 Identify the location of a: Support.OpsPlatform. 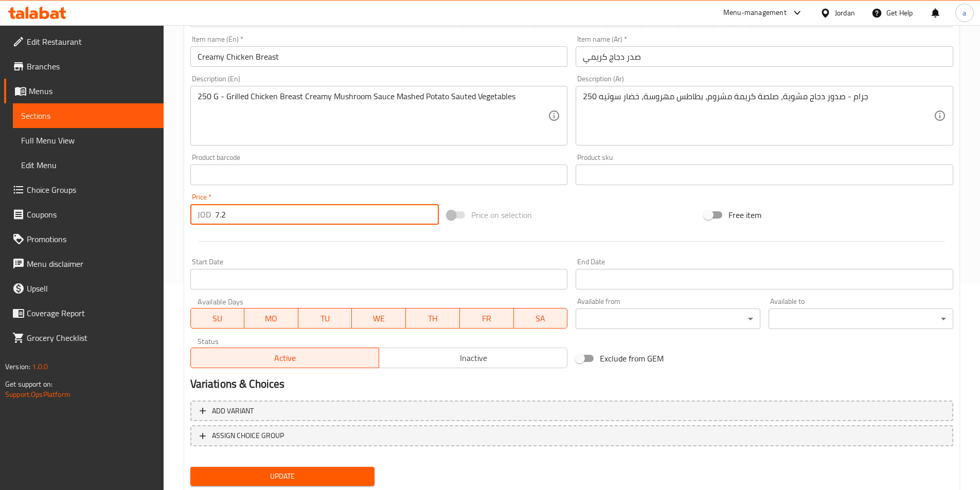
(37, 395).